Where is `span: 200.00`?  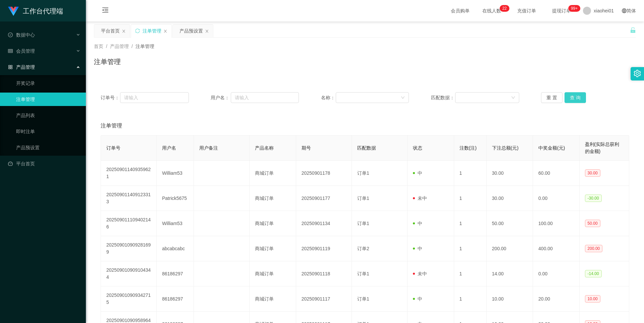
span: 200.00 is located at coordinates (594, 249).